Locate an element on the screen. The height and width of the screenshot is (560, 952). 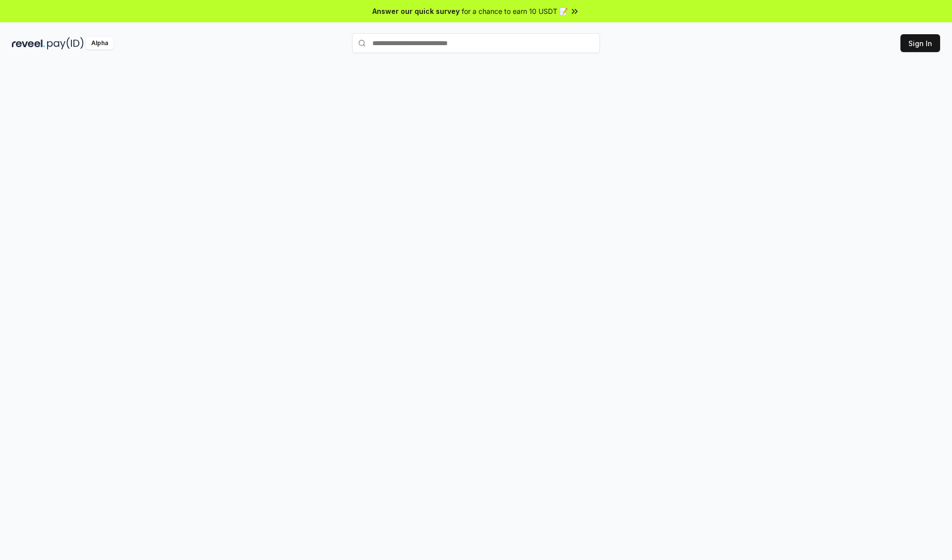
div: Alpha is located at coordinates (100, 43).